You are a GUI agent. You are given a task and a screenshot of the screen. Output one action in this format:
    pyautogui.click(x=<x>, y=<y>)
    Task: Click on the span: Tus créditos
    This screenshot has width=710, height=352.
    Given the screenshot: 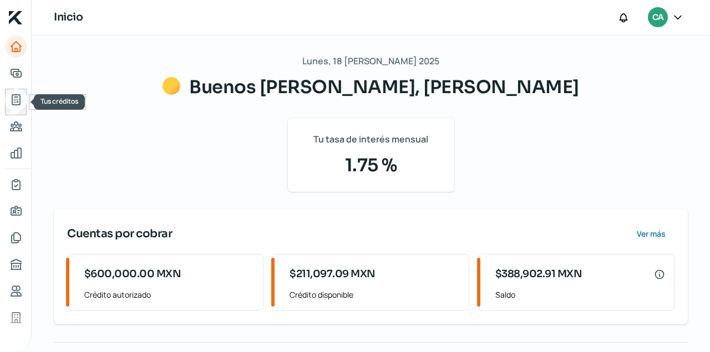 What is the action you would take?
    pyautogui.click(x=59, y=101)
    